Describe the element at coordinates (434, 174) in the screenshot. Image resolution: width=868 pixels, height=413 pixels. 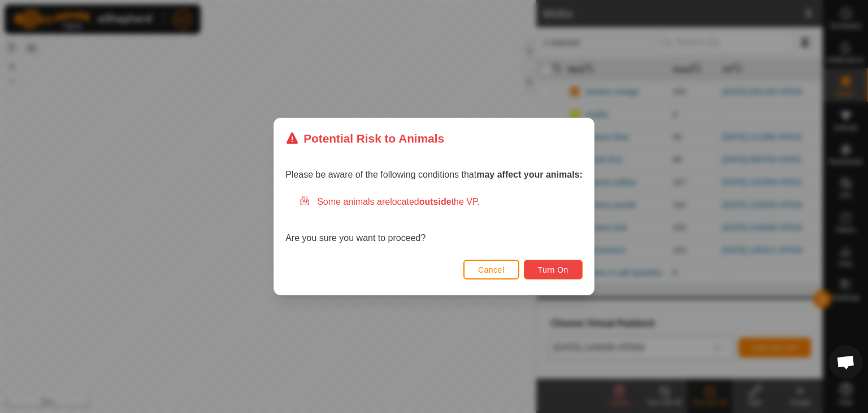
I see `span: Please be aware of the following conditions that` at that location.